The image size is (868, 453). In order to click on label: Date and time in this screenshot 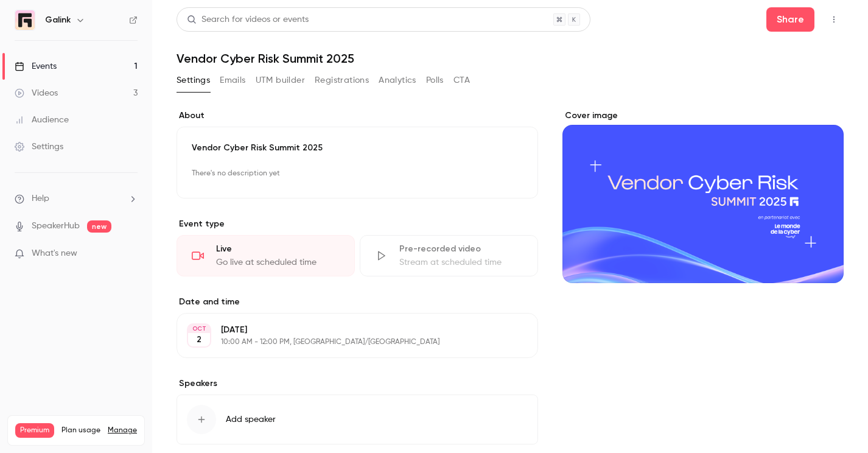, I will do `click(358, 302)`.